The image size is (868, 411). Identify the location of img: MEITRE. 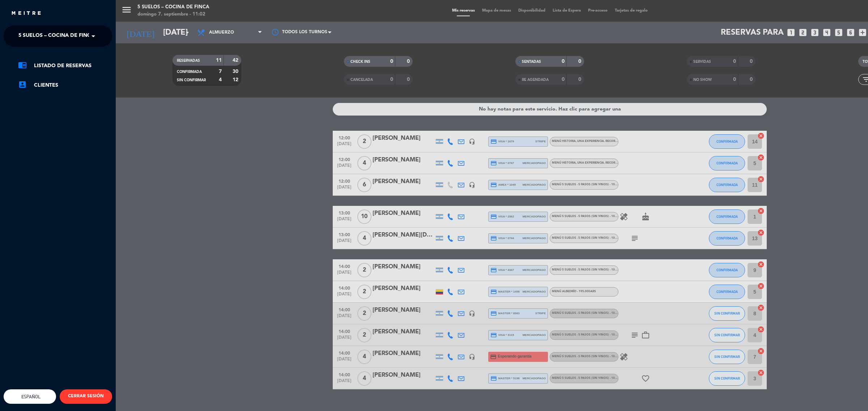
(26, 14).